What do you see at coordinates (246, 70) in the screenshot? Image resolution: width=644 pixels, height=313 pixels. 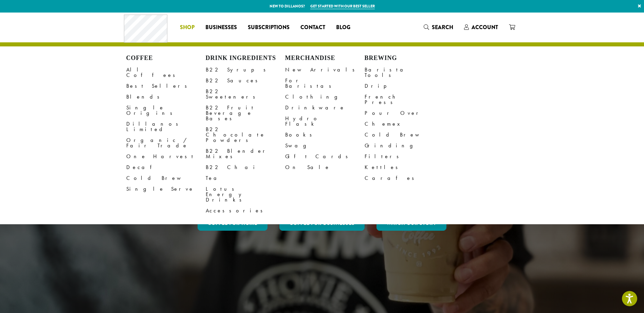 I see `a: B22 Syrups` at bounding box center [246, 70].